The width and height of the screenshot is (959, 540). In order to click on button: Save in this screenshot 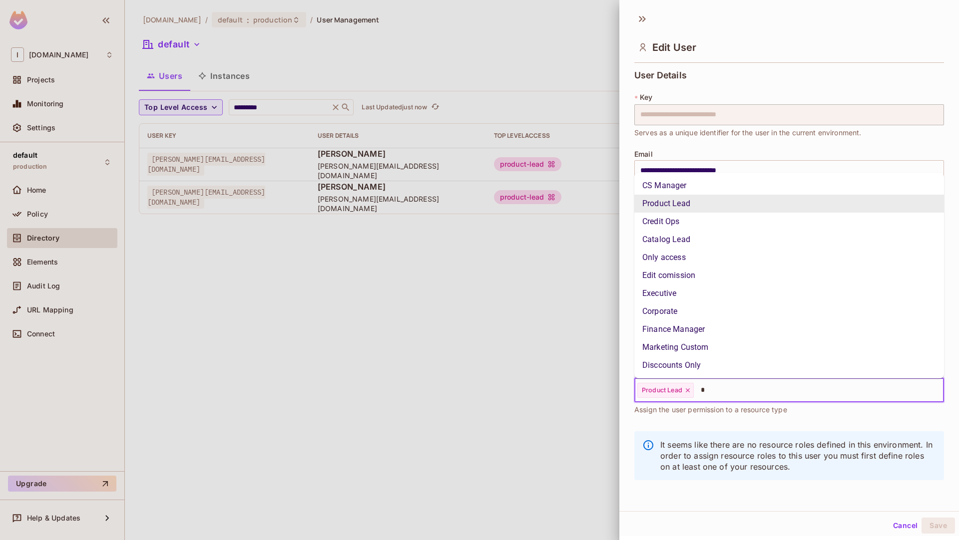, I will do `click(938, 526)`.